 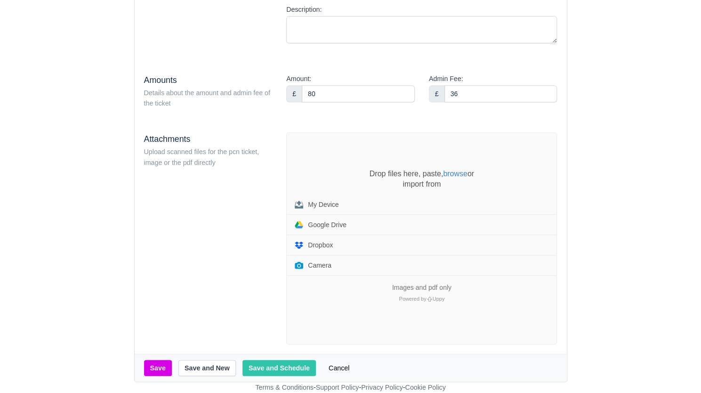 I want to click on a: Privacy Policy, so click(x=382, y=387).